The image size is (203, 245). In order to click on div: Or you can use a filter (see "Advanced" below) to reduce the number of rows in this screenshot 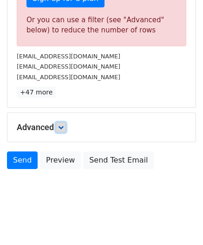, I will do `click(101, 25)`.